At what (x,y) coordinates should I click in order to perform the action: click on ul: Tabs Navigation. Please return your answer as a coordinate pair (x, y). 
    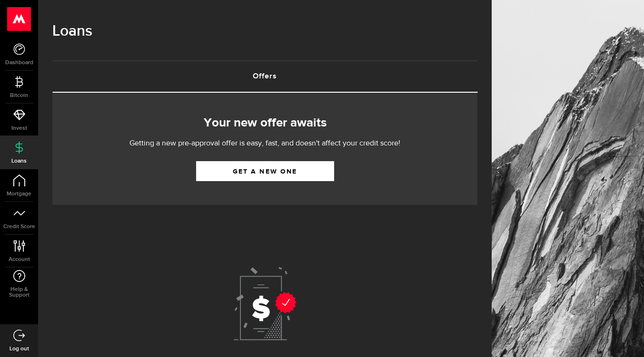
    Looking at the image, I should click on (265, 77).